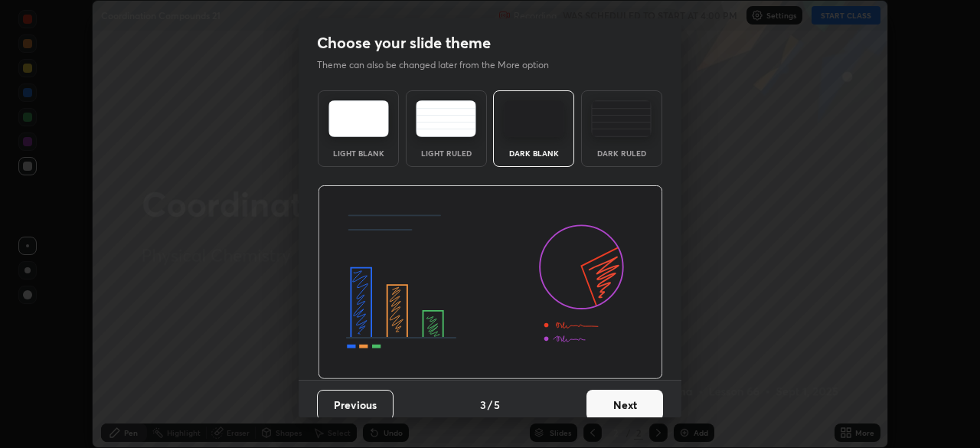 The image size is (980, 448). What do you see at coordinates (622, 153) in the screenshot?
I see `div: Dark Ruled` at bounding box center [622, 153].